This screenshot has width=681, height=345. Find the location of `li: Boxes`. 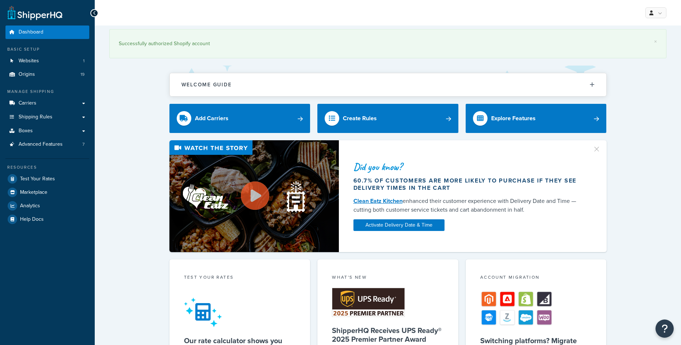

li: Boxes is located at coordinates (47, 131).